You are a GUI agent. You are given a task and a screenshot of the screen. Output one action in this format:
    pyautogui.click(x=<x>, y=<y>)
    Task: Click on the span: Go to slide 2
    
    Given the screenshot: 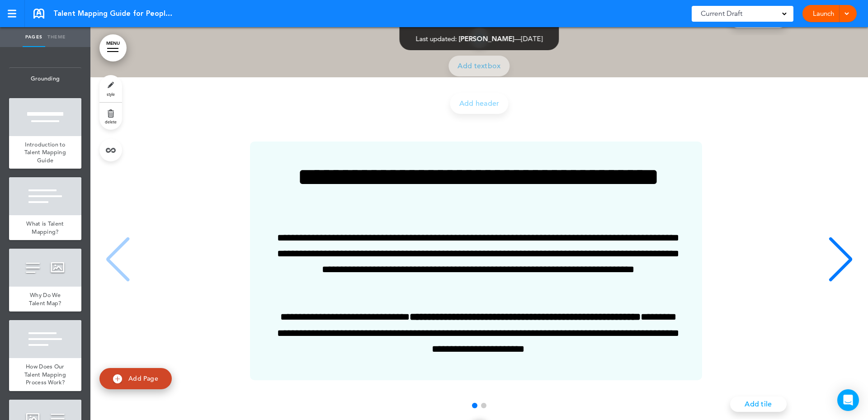 What is the action you would take?
    pyautogui.click(x=484, y=405)
    